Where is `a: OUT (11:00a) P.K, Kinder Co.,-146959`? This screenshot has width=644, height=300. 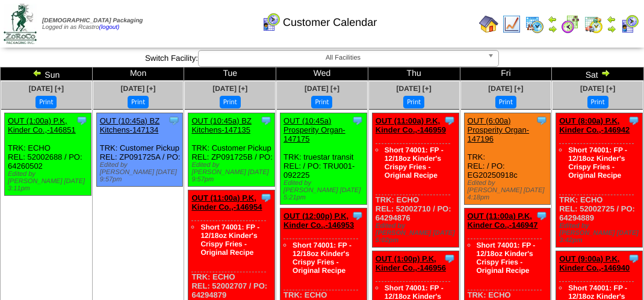
a: OUT (11:00a) P.K, Kinder Co.,-146959 is located at coordinates (410, 125).